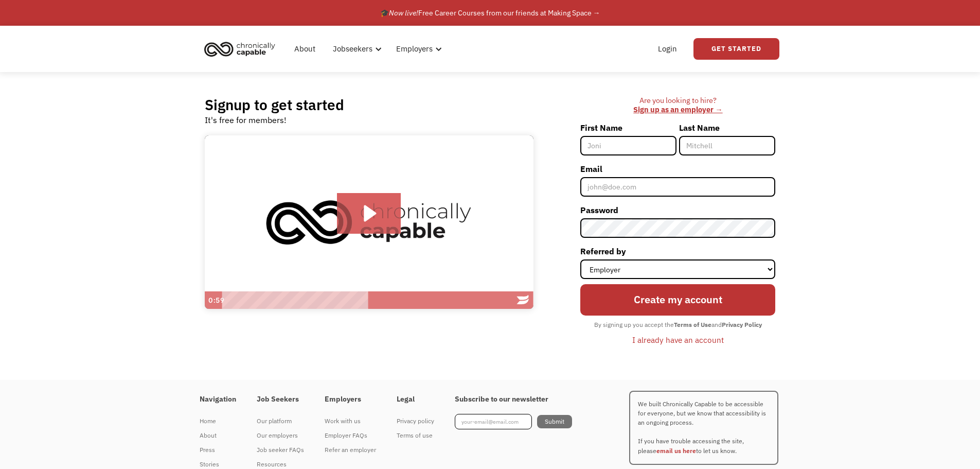 The image size is (980, 469). I want to click on div: Our employers, so click(280, 436).